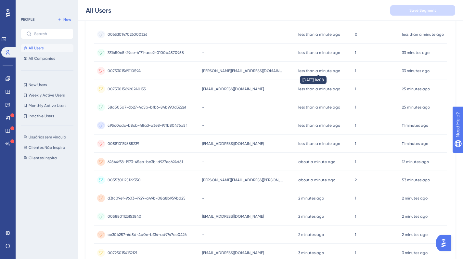 This screenshot has height=259, width=463. I want to click on button: New Users, so click(47, 85).